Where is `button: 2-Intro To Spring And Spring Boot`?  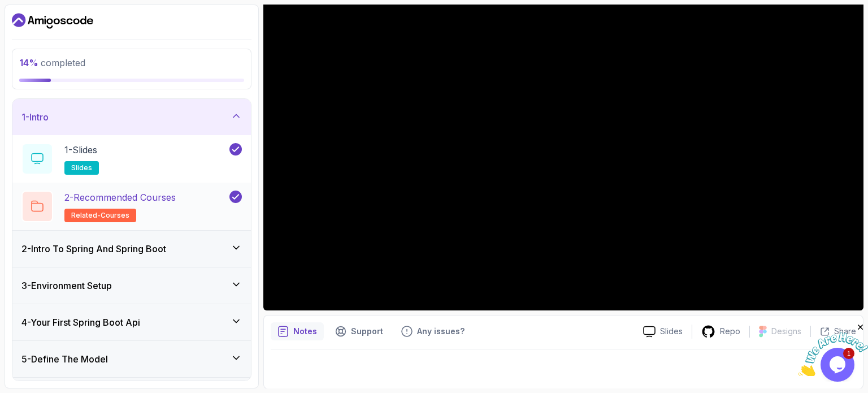 button: 2-Intro To Spring And Spring Boot is located at coordinates (132, 249).